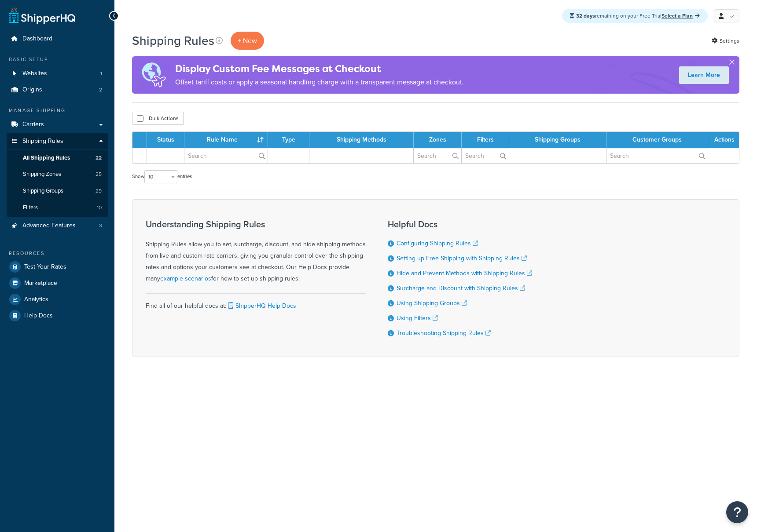 The height and width of the screenshot is (532, 757). I want to click on th: Actions, so click(723, 140).